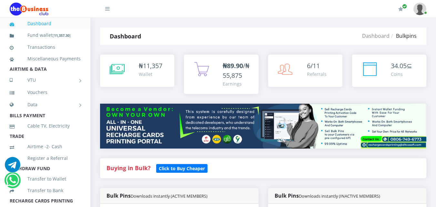  What do you see at coordinates (263, 126) in the screenshot?
I see `img: multitenant_rcp.png` at bounding box center [263, 126].